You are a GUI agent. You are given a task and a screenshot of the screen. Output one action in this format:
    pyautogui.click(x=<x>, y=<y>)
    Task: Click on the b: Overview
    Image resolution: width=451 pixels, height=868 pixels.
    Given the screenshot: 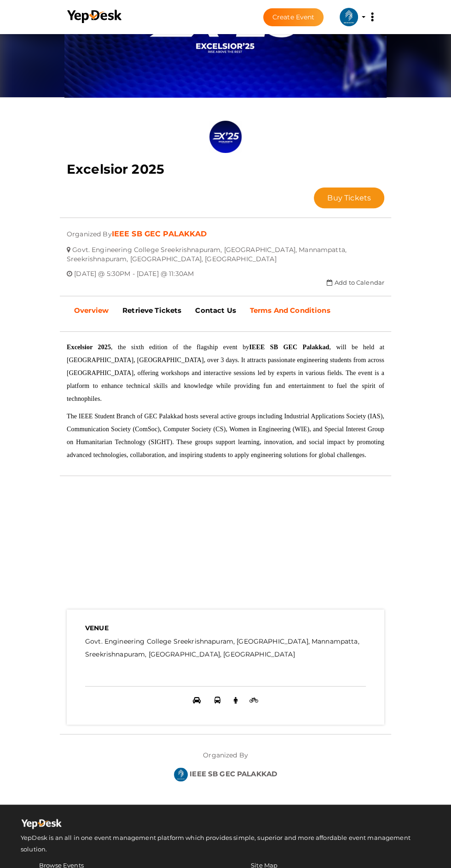 What is the action you would take?
    pyautogui.click(x=91, y=310)
    